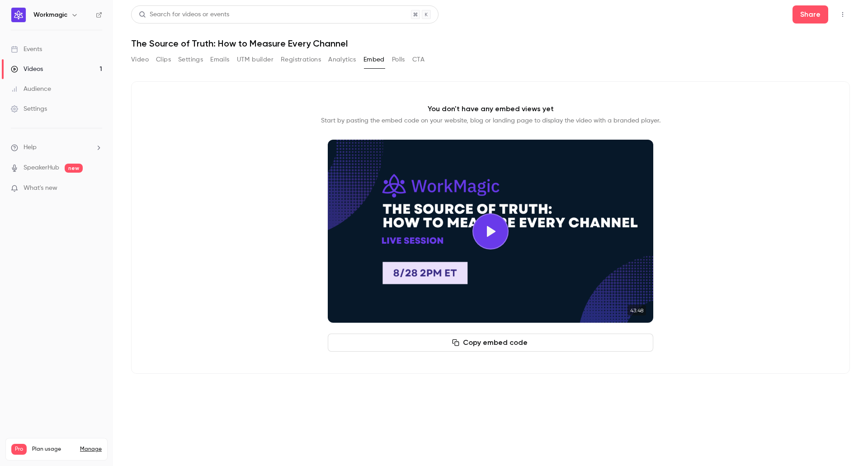 The height and width of the screenshot is (466, 868). I want to click on button: Embed, so click(373, 60).